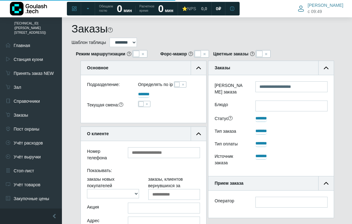 The image size is (352, 224). I want to click on div: заказы, клиентов вернувшихся за, so click(174, 188).